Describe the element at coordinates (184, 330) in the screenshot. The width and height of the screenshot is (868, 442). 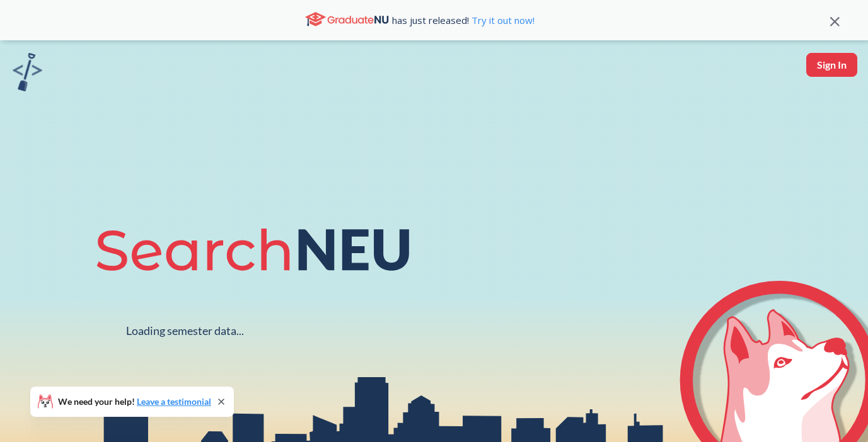
I see `div: Loading semester data...` at that location.